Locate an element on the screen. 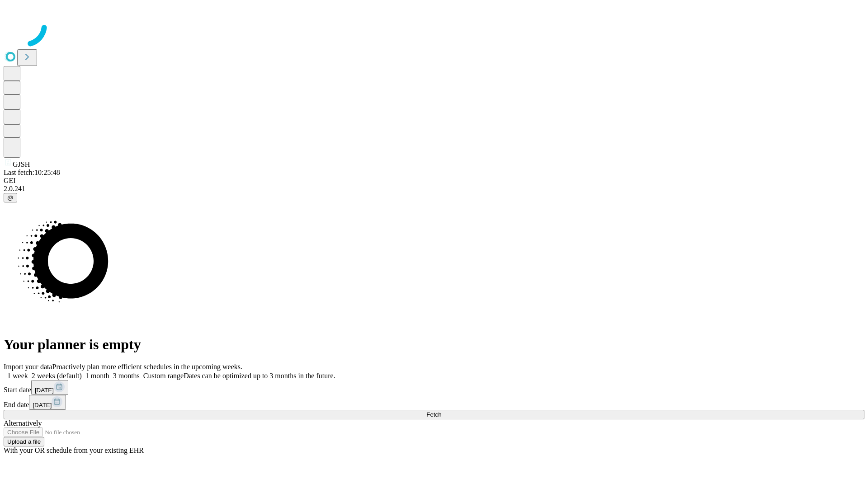 Image resolution: width=868 pixels, height=488 pixels. div: 2.0.241 is located at coordinates (434, 189).